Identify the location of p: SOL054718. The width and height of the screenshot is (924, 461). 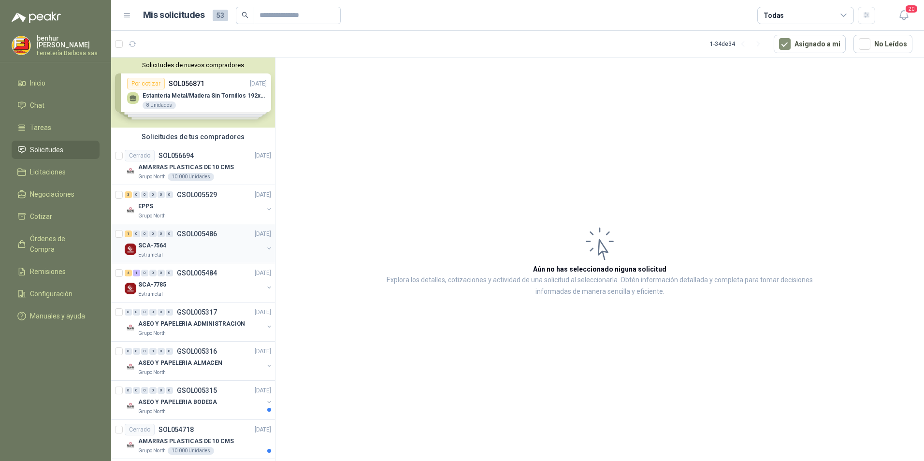
(176, 429).